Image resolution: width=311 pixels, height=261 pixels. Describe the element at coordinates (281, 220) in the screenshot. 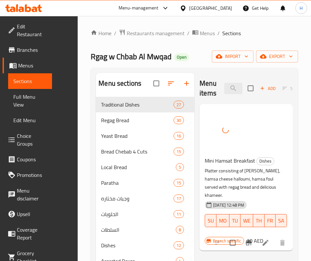

I see `span: SA` at that location.